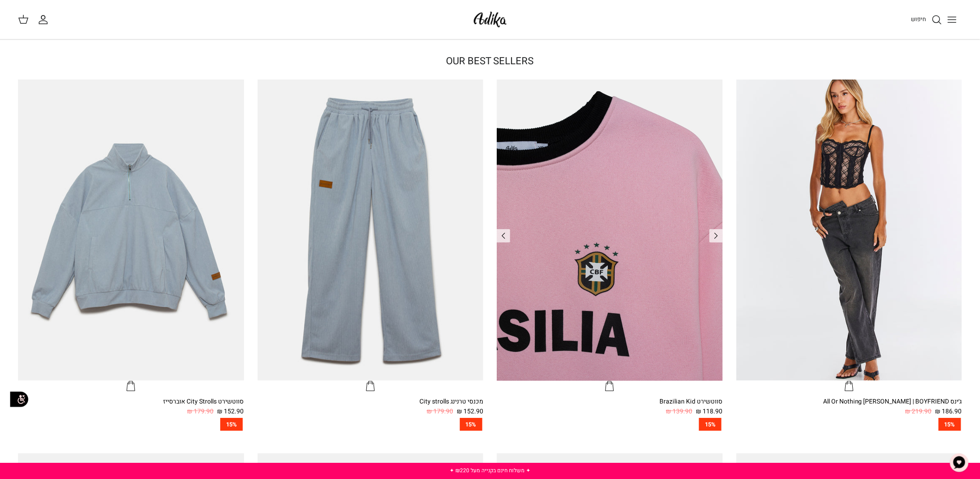  What do you see at coordinates (710, 411) in the screenshot?
I see `span: 118.90 ₪` at bounding box center [710, 411].